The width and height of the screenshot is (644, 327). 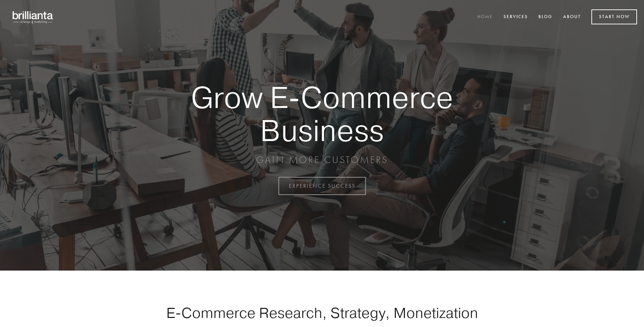 I want to click on a: Services, so click(x=516, y=17).